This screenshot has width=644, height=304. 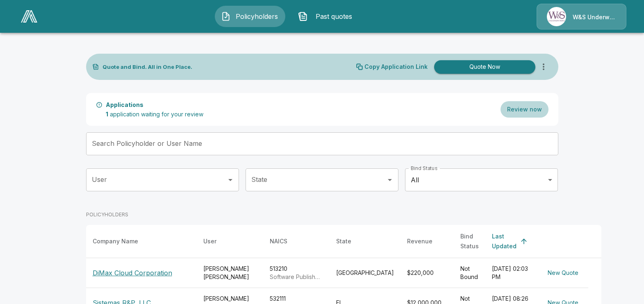 I want to click on button: Quote Now, so click(x=484, y=67).